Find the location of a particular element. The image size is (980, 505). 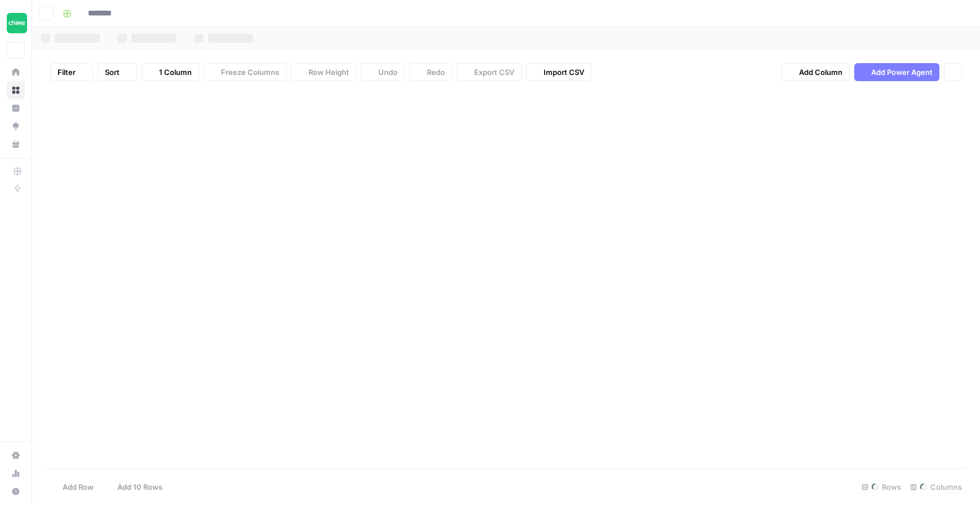

button: 1 Column is located at coordinates (171, 72).